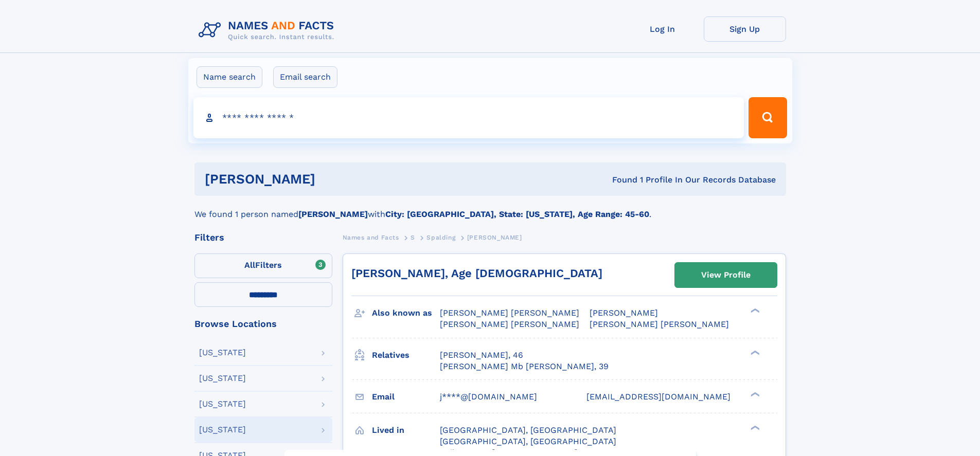 The width and height of the screenshot is (980, 456). What do you see at coordinates (406, 397) in the screenshot?
I see `h3: Email` at bounding box center [406, 397].